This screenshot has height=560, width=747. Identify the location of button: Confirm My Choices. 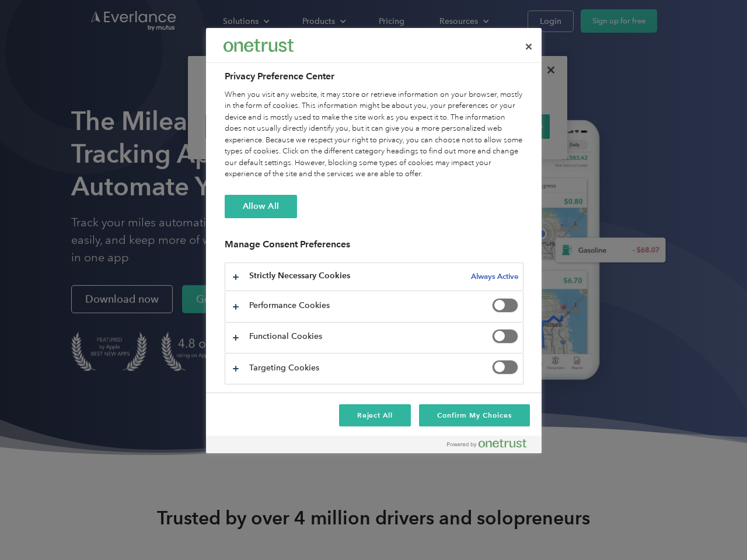
(474, 415).